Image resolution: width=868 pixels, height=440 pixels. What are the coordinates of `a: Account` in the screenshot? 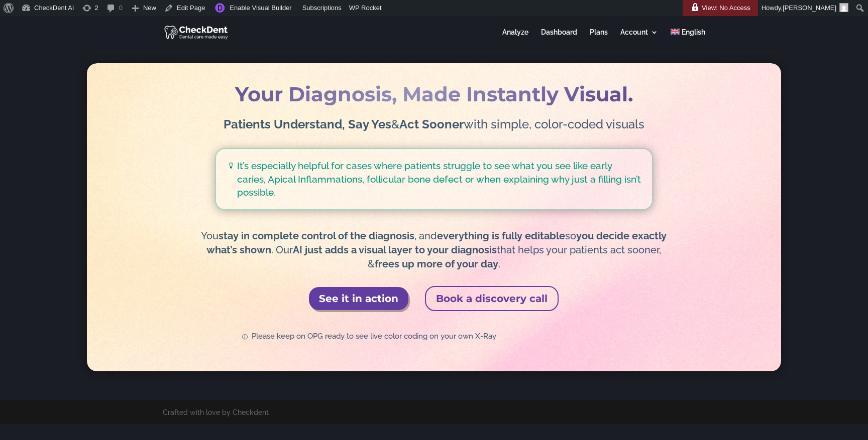 It's located at (639, 38).